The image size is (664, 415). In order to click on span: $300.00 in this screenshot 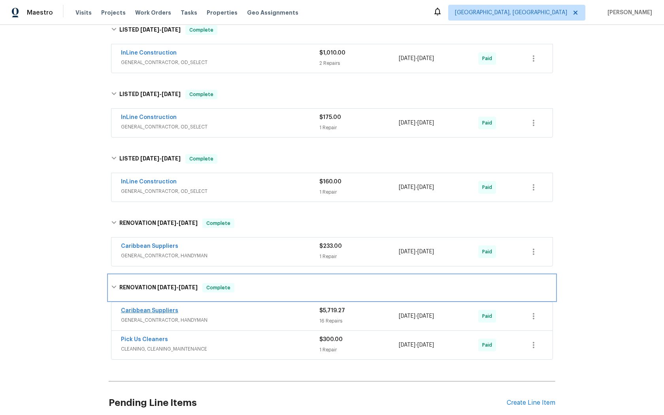, I will do `click(331, 339)`.